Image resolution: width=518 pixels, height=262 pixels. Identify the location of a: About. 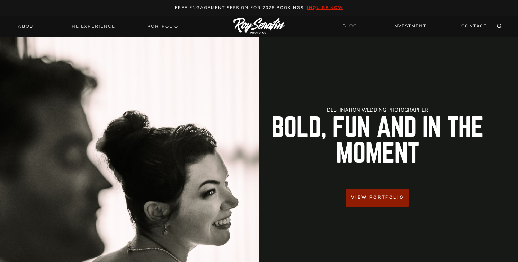
(27, 26).